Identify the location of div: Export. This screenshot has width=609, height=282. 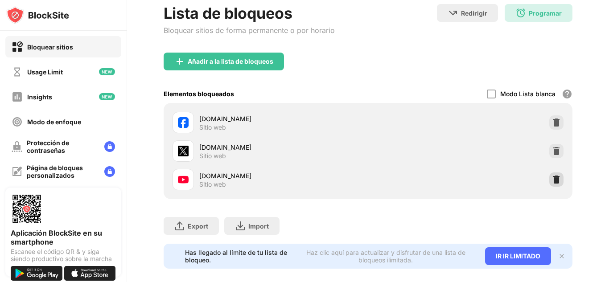
(198, 226).